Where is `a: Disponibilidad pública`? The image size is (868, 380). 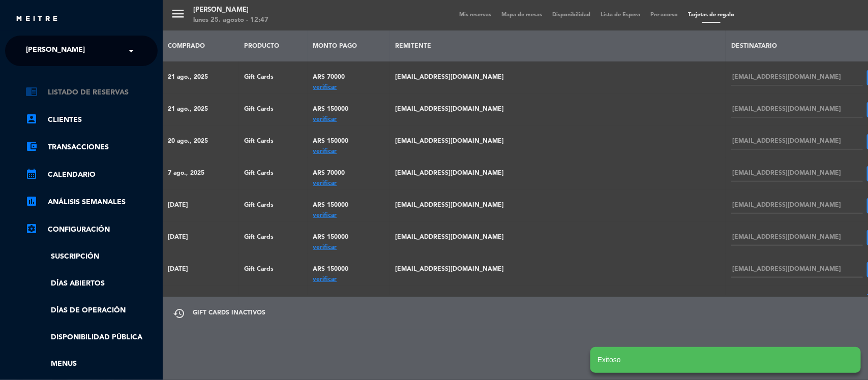 a: Disponibilidad pública is located at coordinates (92, 338).